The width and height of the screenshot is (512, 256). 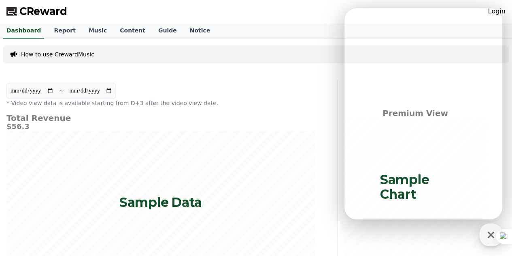 What do you see at coordinates (43, 11) in the screenshot?
I see `span: CReward` at bounding box center [43, 11].